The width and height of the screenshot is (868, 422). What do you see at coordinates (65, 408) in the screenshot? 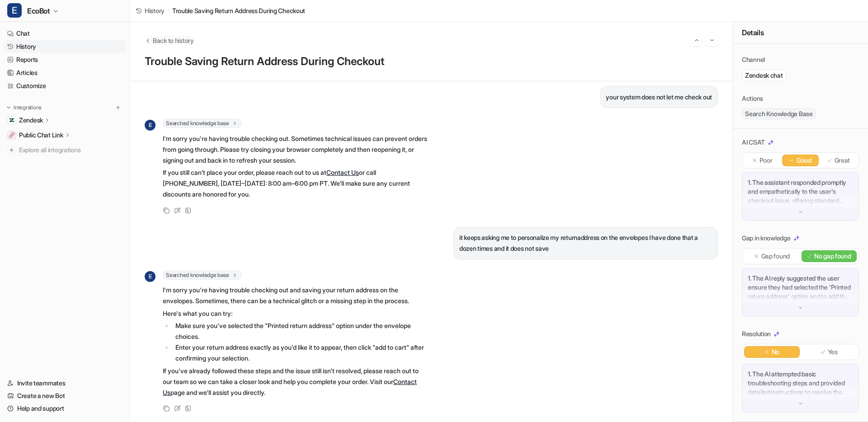
I see `a: Help and support` at bounding box center [65, 408].